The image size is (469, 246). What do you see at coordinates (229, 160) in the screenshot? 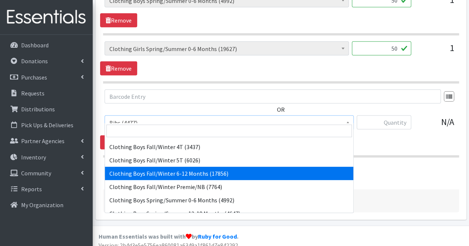
I see `li: Clothing Boys Fall/Winter 5T (6026)` at bounding box center [229, 160].